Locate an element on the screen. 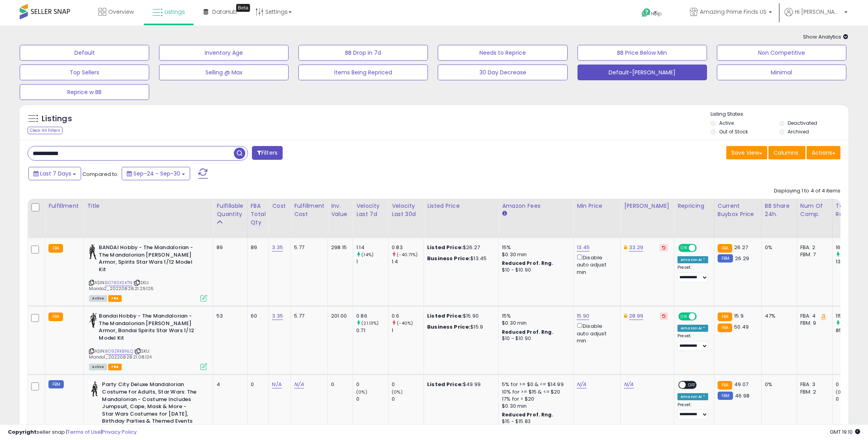 The image size is (868, 440). a: Terms of Use is located at coordinates (84, 432).